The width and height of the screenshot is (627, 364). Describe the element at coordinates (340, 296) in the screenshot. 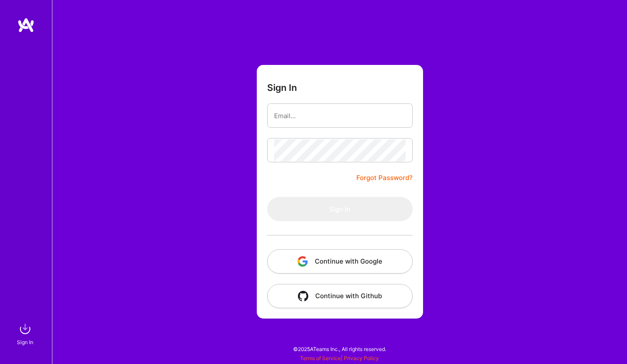

I see `button: Continue with Github` at that location.